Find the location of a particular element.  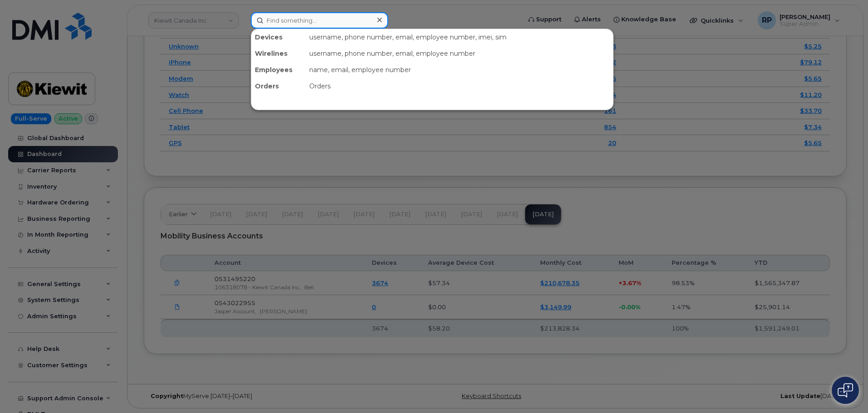

div: Devices is located at coordinates (279, 37).